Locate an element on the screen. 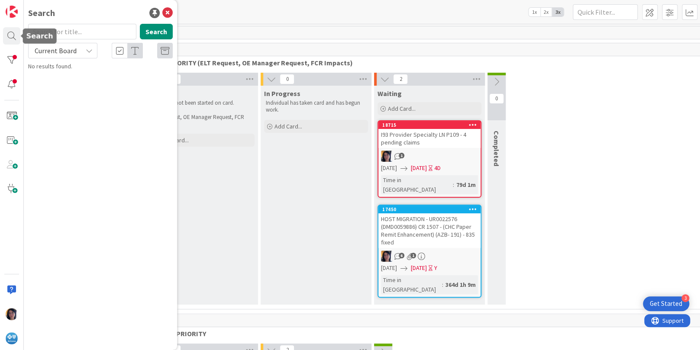  span: 6 is located at coordinates (401, 255).